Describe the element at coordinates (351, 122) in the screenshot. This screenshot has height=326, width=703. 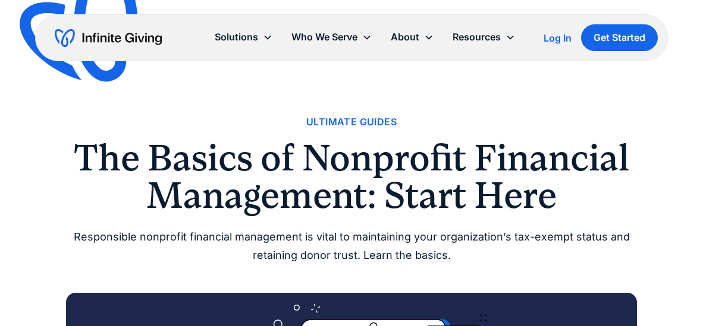
I see `a: Ultimate Guides` at that location.